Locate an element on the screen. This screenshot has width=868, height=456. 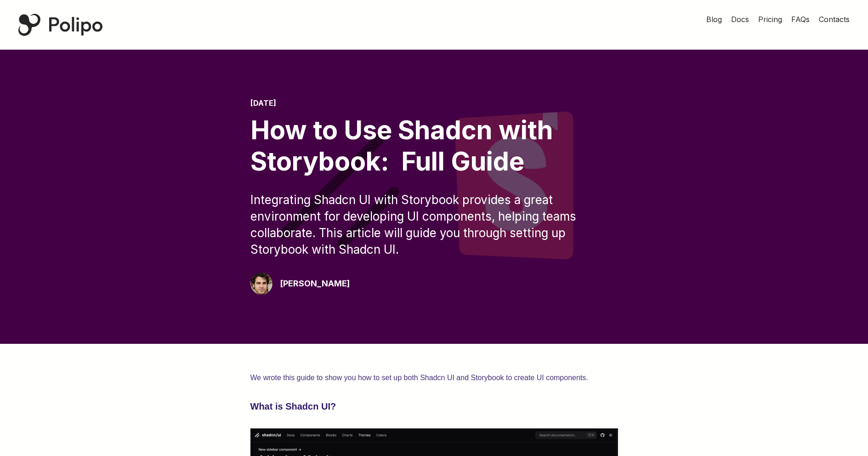
div: Integrating Shadcn UI with Storybook provides a great environment for developing UI components, h... is located at coordinates (434, 225).